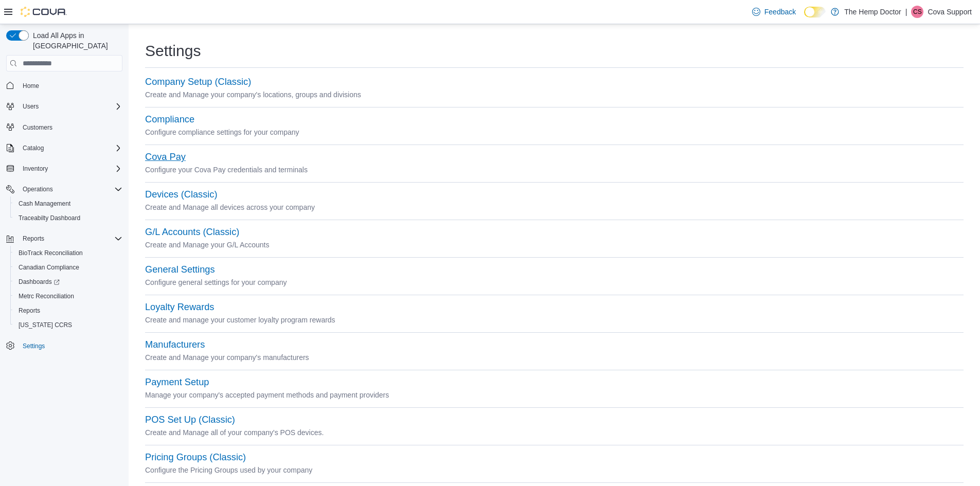 The image size is (980, 486). What do you see at coordinates (553, 358) in the screenshot?
I see `p: Create and Manage your company's manufacturers` at bounding box center [553, 358].